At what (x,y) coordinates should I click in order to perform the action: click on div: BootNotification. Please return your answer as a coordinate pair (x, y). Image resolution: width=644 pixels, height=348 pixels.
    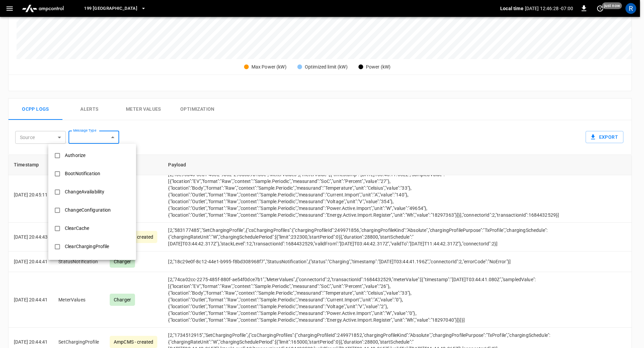
    Looking at the image, I should click on (82, 173).